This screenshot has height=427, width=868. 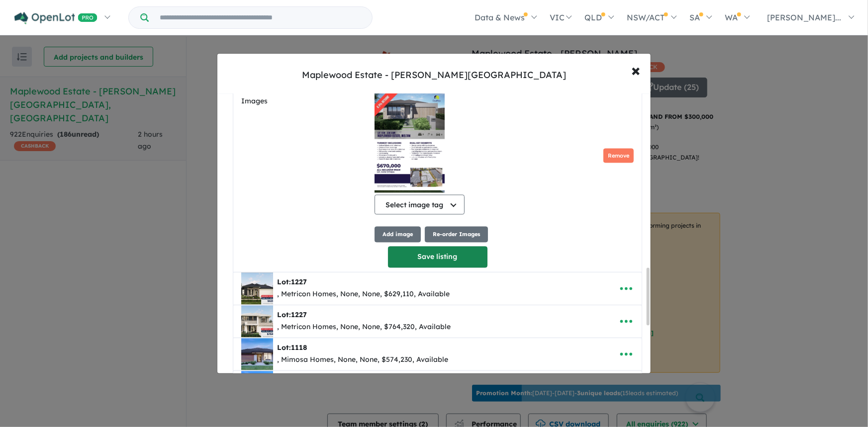 What do you see at coordinates (410, 143) in the screenshot?
I see `img: Maplewood Estate - Melton South - Lot 6.1% Return on Investment 1128 HOLLOWAY RD, MELTON SOUTH` at bounding box center [410, 143].